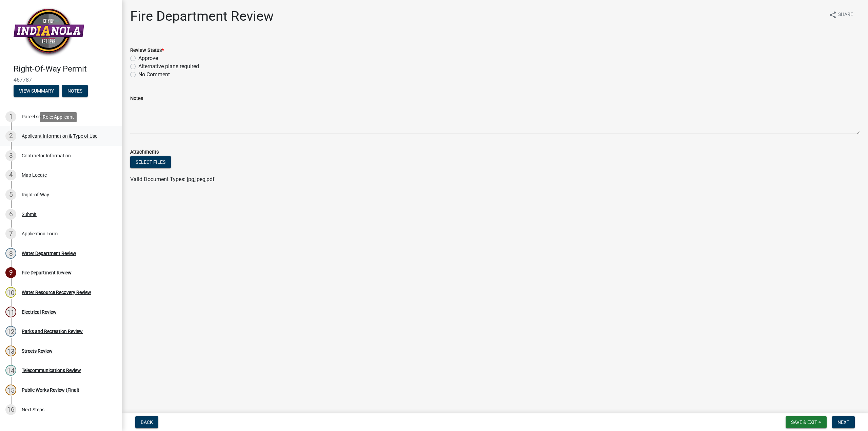  What do you see at coordinates (51, 370) in the screenshot?
I see `div: Telecommunications Review` at bounding box center [51, 370].